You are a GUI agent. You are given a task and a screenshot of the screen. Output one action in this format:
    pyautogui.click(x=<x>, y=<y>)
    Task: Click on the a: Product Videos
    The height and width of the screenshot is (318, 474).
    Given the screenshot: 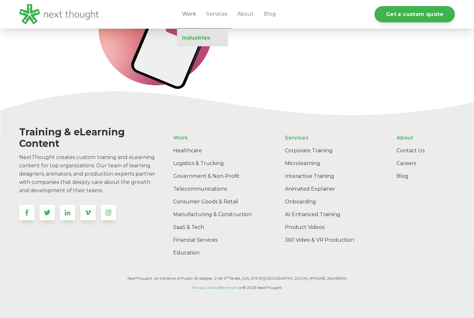 What is the action you would take?
    pyautogui.click(x=330, y=227)
    